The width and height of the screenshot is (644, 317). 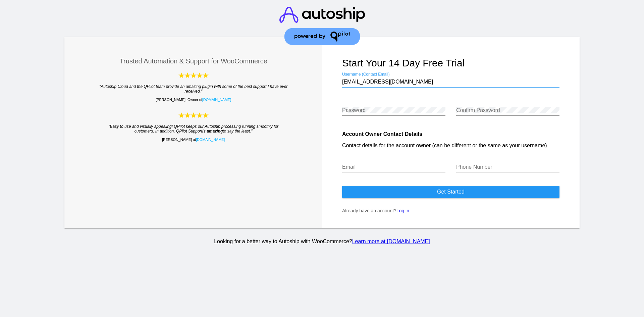 I want to click on input: Phone Number, so click(x=508, y=167).